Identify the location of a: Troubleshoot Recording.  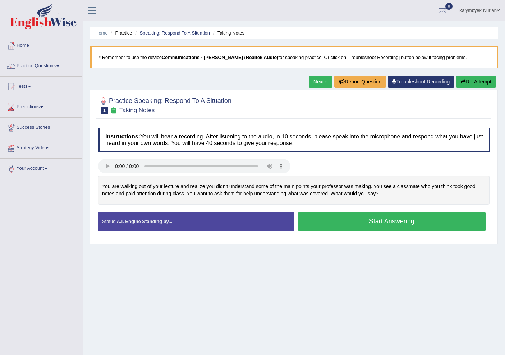
(421, 82).